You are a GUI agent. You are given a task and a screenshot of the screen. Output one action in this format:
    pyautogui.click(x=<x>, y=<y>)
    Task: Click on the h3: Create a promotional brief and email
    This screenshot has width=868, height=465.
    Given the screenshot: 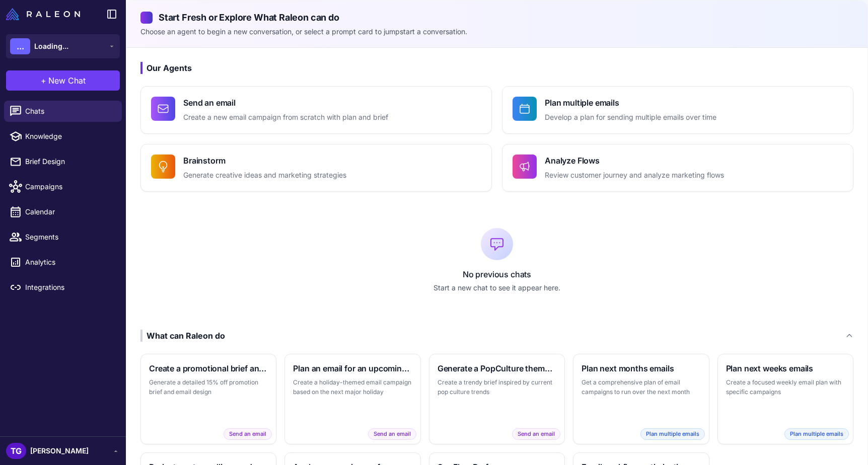 What is the action you would take?
    pyautogui.click(x=208, y=369)
    